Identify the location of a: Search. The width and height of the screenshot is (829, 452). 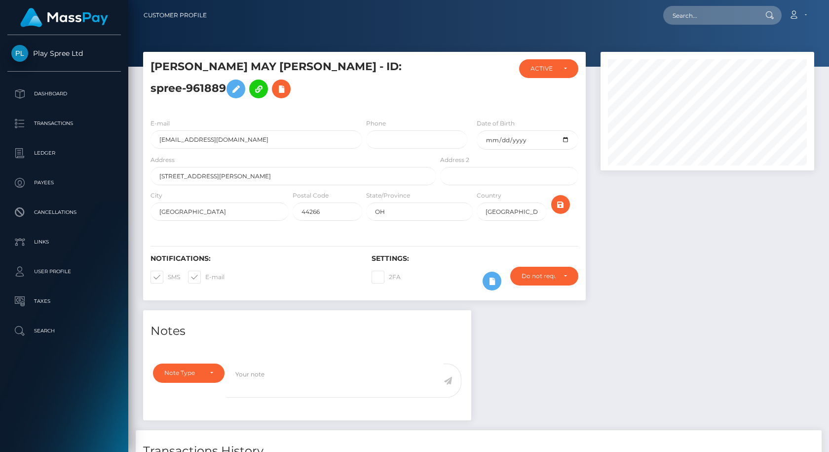
(64, 331).